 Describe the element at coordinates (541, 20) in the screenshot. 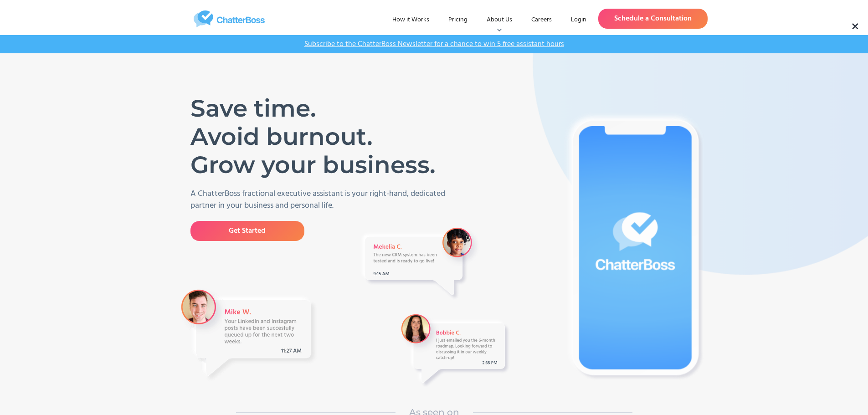

I see `a: Careers` at that location.